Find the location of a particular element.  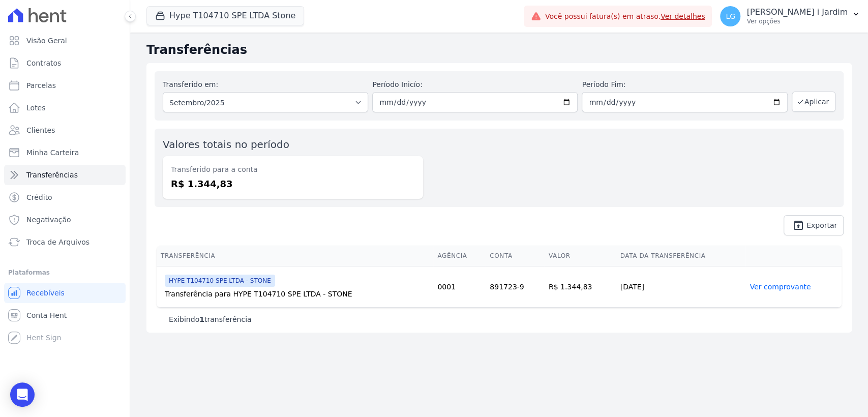

span: Conta Hent is located at coordinates (46, 315).